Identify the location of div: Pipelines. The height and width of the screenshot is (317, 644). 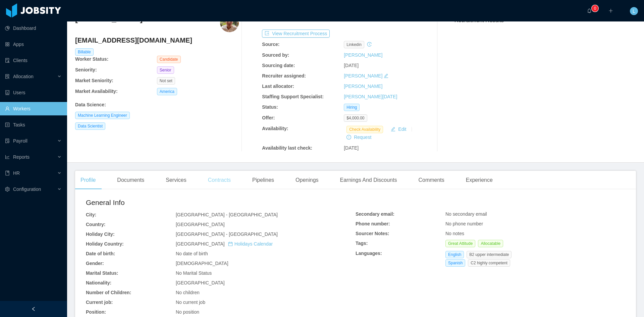
(263, 180).